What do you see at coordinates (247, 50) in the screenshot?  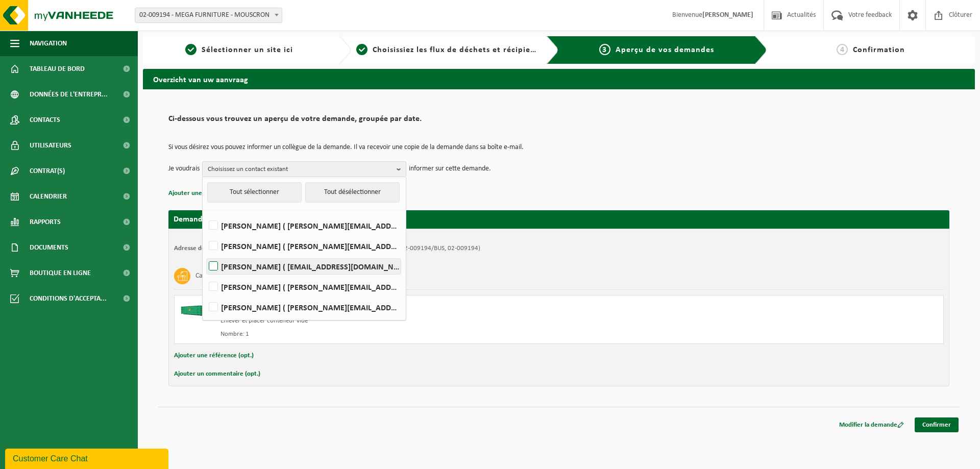 I see `span: Sélectionner un site ici` at bounding box center [247, 50].